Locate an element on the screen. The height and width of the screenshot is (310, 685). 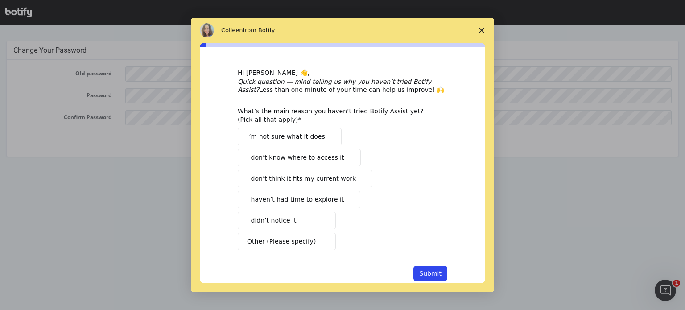
input: Change is located at coordinates (342, 115).